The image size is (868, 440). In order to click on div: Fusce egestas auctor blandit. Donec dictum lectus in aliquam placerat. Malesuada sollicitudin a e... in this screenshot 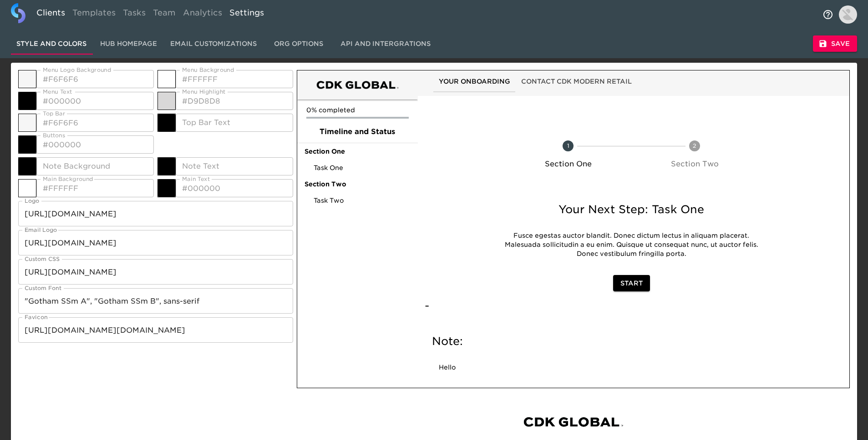, I will do `click(632, 245)`.